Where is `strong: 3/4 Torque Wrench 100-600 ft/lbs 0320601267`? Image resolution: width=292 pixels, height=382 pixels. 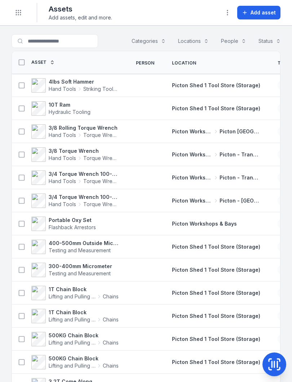
strong: 3/4 Torque Wrench 100-600 ft/lbs 0320601267 is located at coordinates (84, 174).